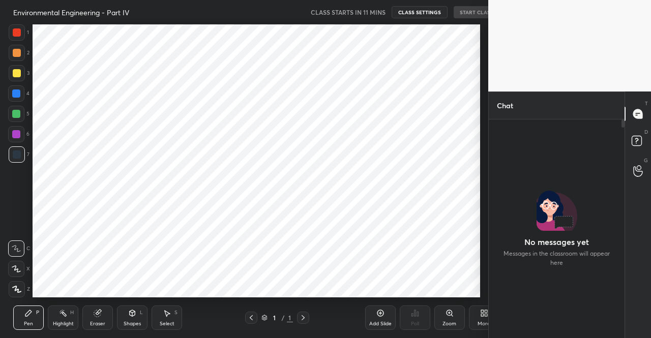 The image size is (651, 338). I want to click on div: 2, so click(19, 53).